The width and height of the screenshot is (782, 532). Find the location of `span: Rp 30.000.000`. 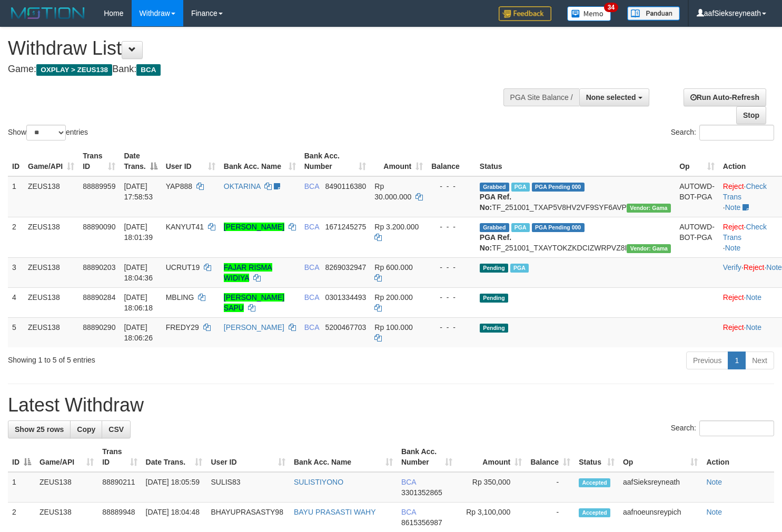

span: Rp 30.000.000 is located at coordinates (392, 191).